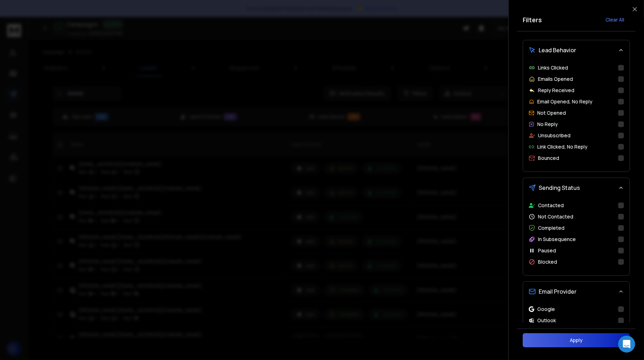  I want to click on p: Not Contacted, so click(556, 217).